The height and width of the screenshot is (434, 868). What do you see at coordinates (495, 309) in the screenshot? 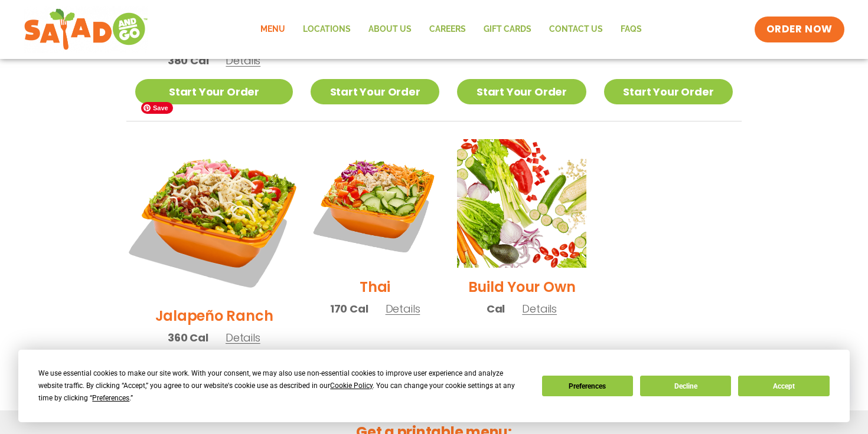
I see `span: Cal` at bounding box center [495, 309].